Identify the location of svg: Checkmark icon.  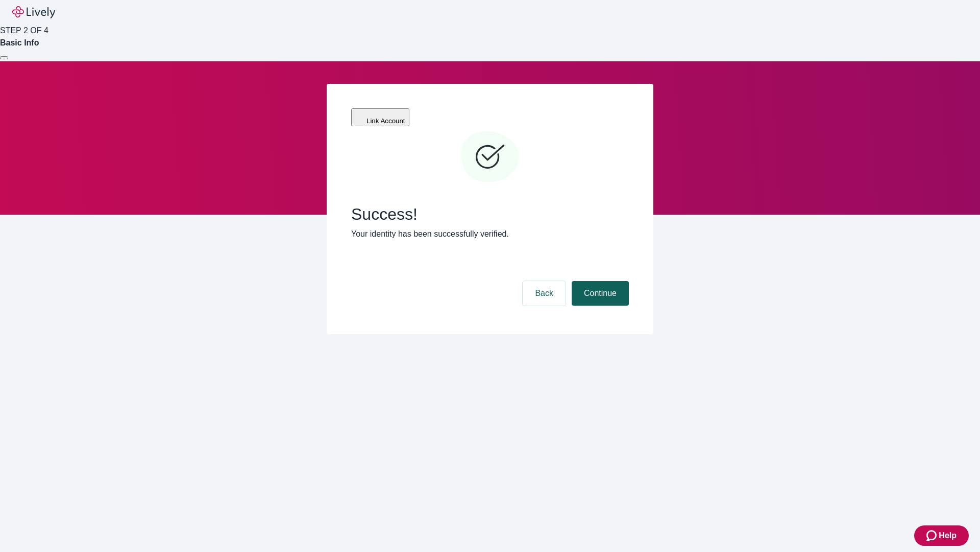
(490, 158).